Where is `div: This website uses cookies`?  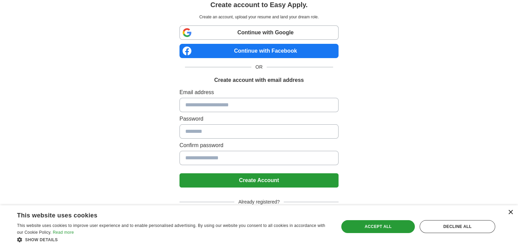 div: This website uses cookies is located at coordinates (164, 215).